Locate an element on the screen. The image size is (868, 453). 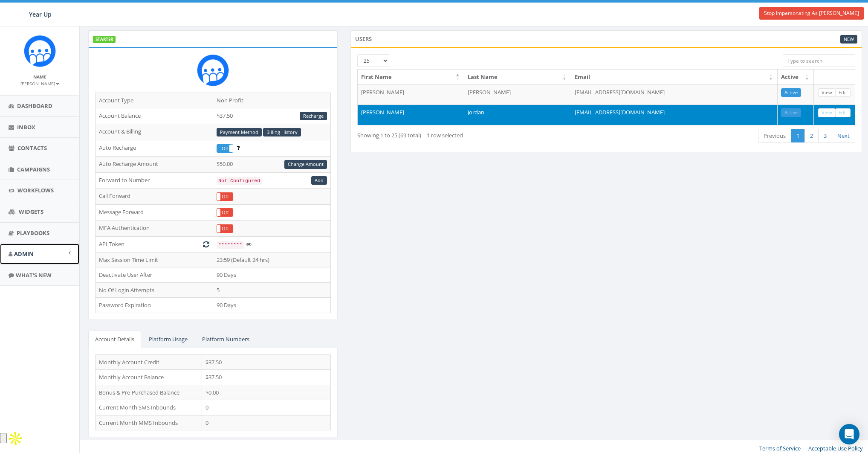
td: 5 is located at coordinates (271, 290).